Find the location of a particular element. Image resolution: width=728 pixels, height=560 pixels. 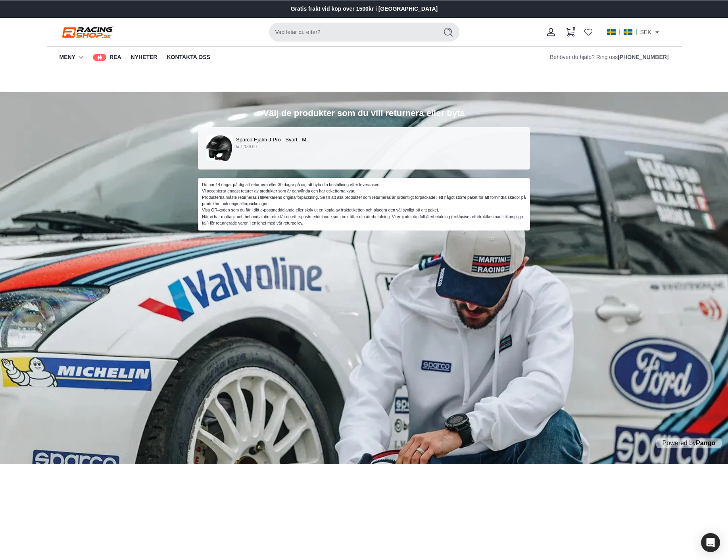

p: Sparco Hjälm J-Pro - Svart - M is located at coordinates (379, 139).